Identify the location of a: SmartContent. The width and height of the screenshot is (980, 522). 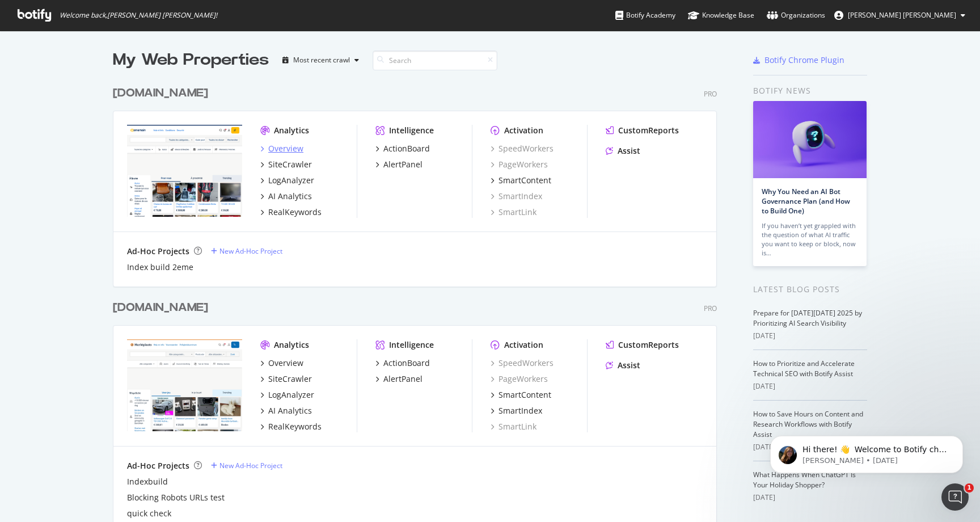
(521, 180).